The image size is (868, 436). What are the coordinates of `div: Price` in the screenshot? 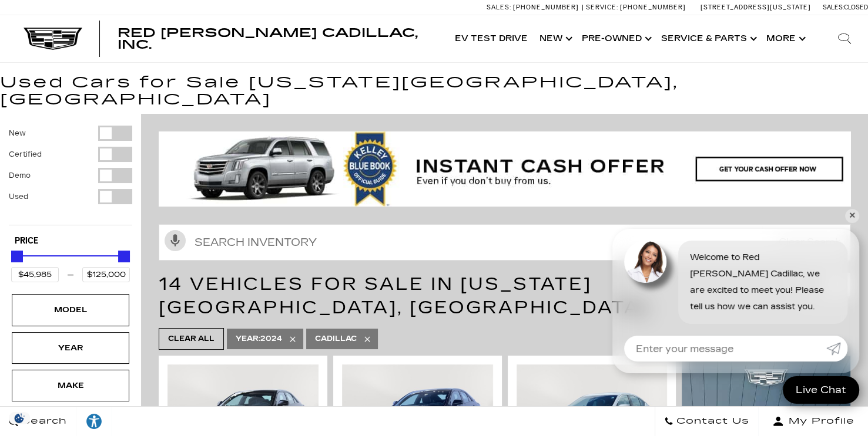 It's located at (70, 264).